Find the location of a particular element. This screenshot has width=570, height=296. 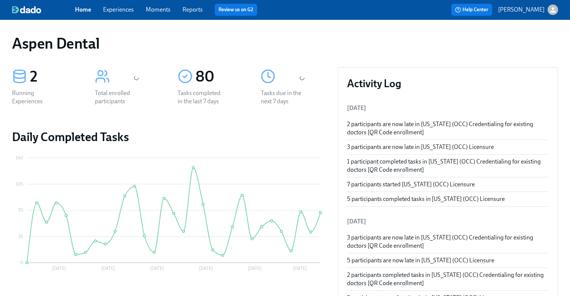

div: Tasks due in the next 7 days is located at coordinates (284, 97).